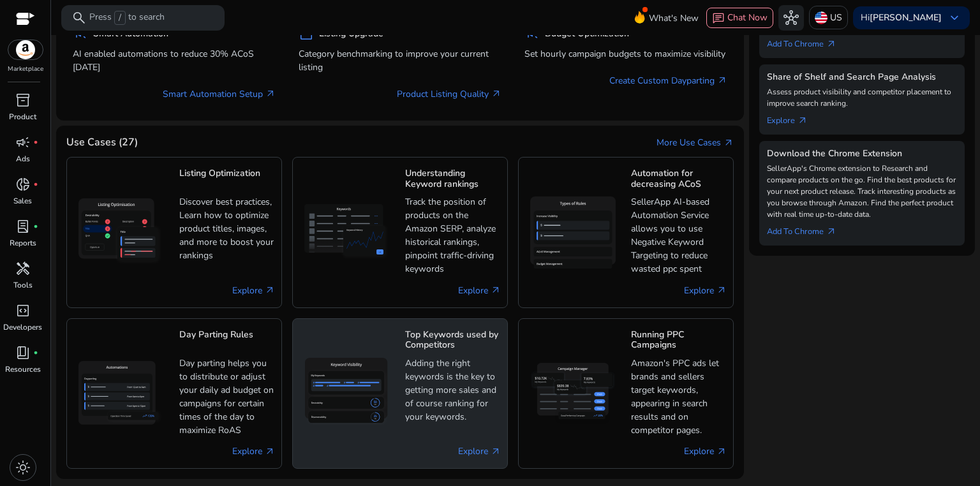 The image size is (980, 486). I want to click on h5: Day Parting Rules, so click(227, 341).